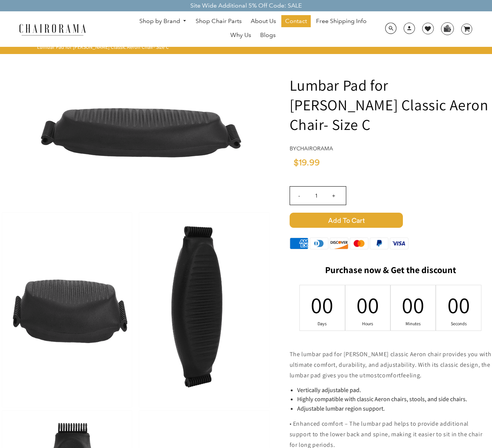  Describe the element at coordinates (240, 35) in the screenshot. I see `span: Why Us` at that location.